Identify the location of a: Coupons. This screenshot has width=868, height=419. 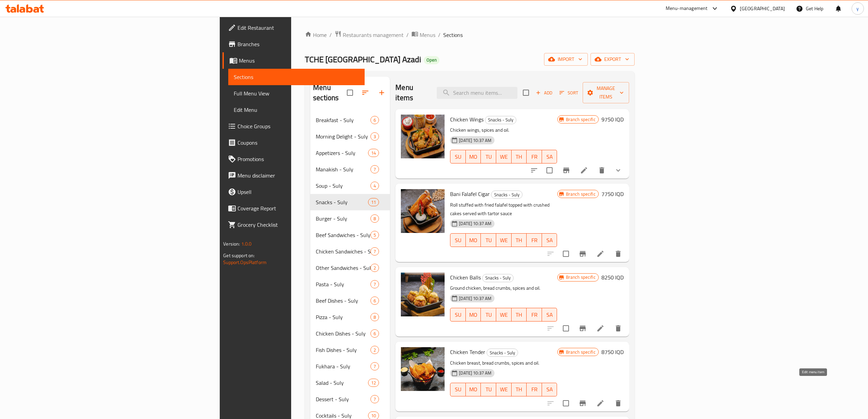
(294, 143).